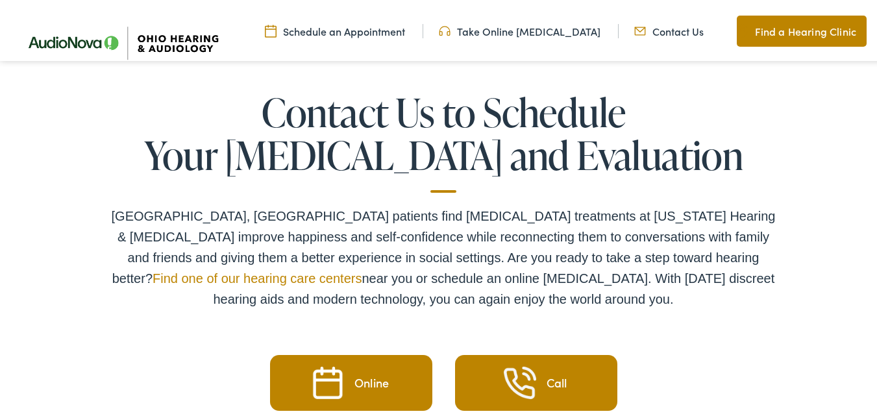 The image size is (877, 416). I want to click on img: Map pin icon to find Ohio Hearing & Audiology in Cincinnati, OH, so click(743, 29).